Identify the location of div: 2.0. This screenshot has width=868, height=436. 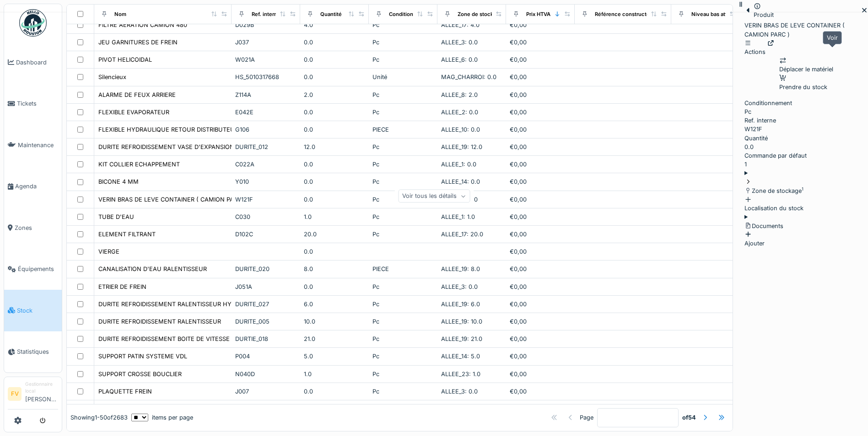
(335, 95).